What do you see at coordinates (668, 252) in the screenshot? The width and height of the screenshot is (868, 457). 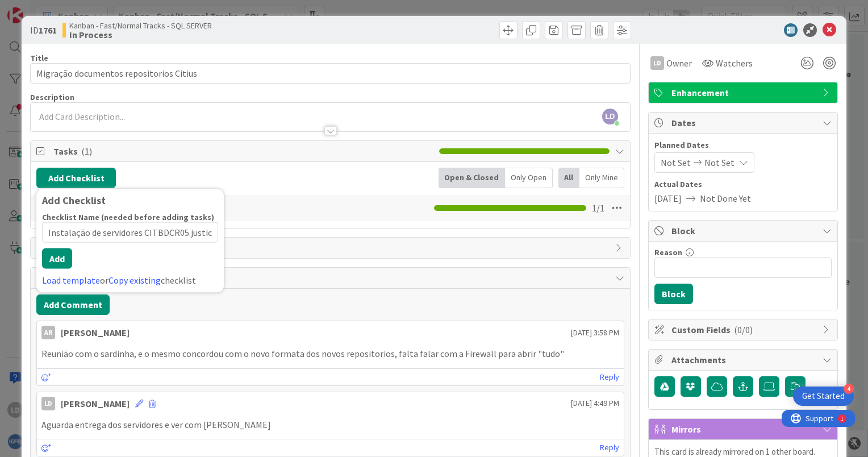 I see `label: Reason` at bounding box center [668, 252].